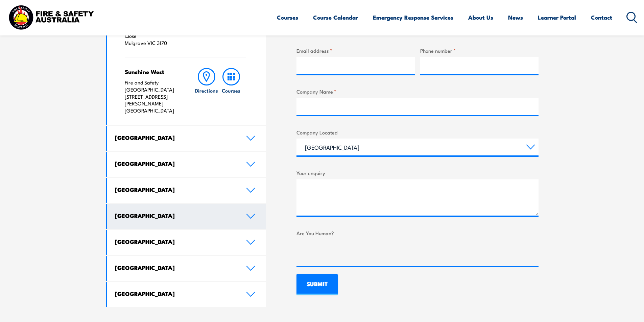 The height and width of the screenshot is (322, 644). What do you see at coordinates (413, 17) in the screenshot?
I see `a: Emergency Response Services` at bounding box center [413, 17].